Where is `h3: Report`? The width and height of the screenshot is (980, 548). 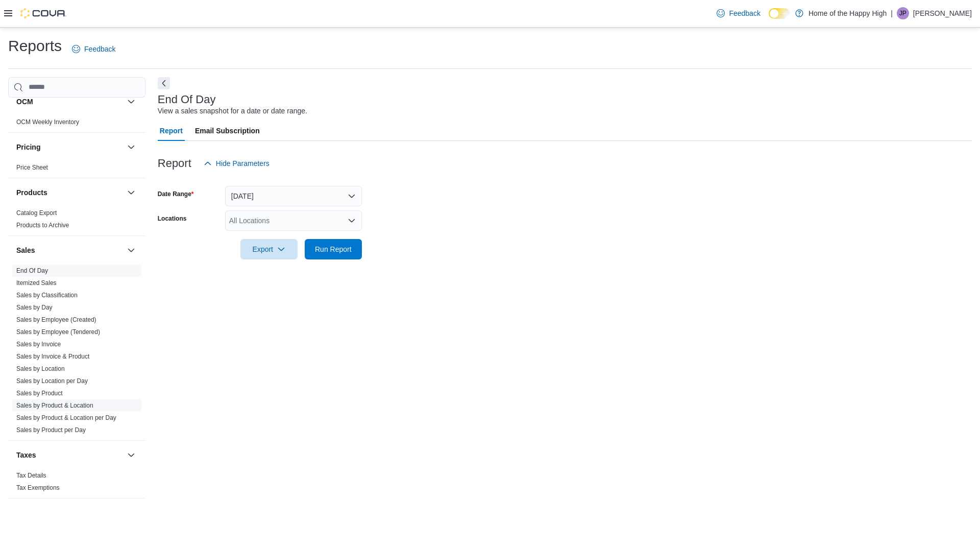
h3: Report is located at coordinates (174, 164).